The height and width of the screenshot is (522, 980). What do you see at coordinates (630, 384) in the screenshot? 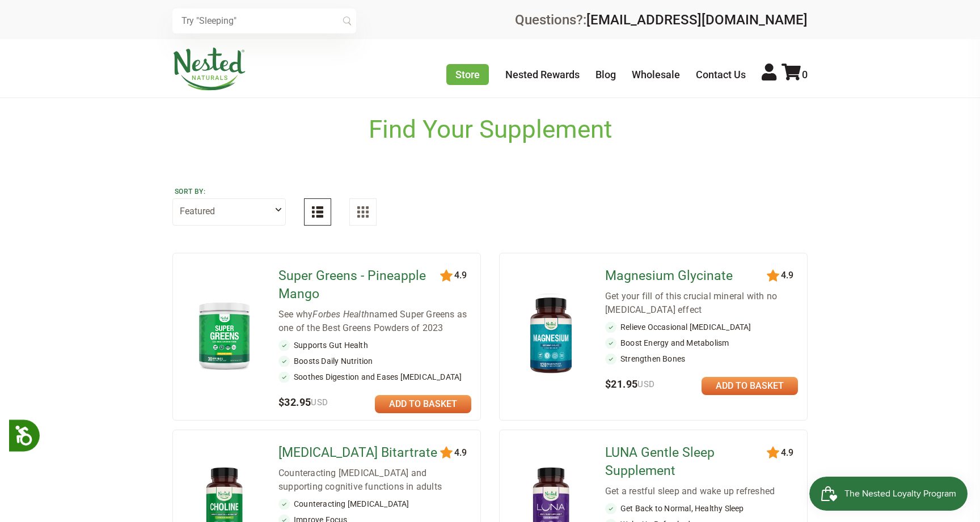
I see `span: $21.95` at bounding box center [630, 384].